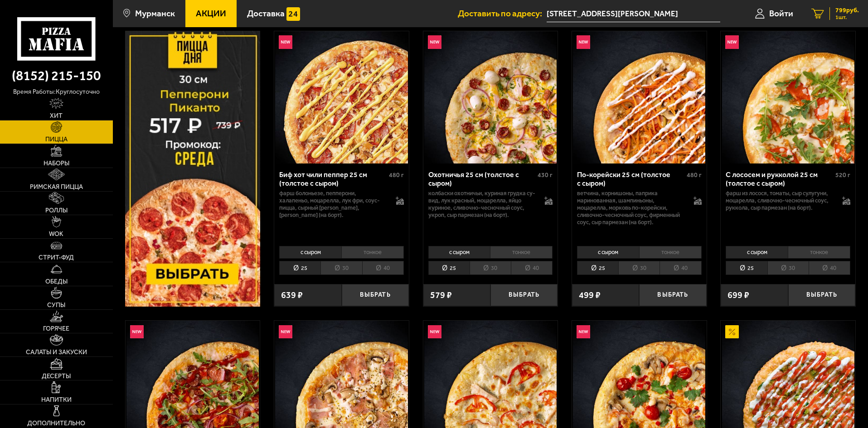 Image resolution: width=868 pixels, height=428 pixels. Describe the element at coordinates (842, 175) in the screenshot. I see `span: 520 г` at that location.